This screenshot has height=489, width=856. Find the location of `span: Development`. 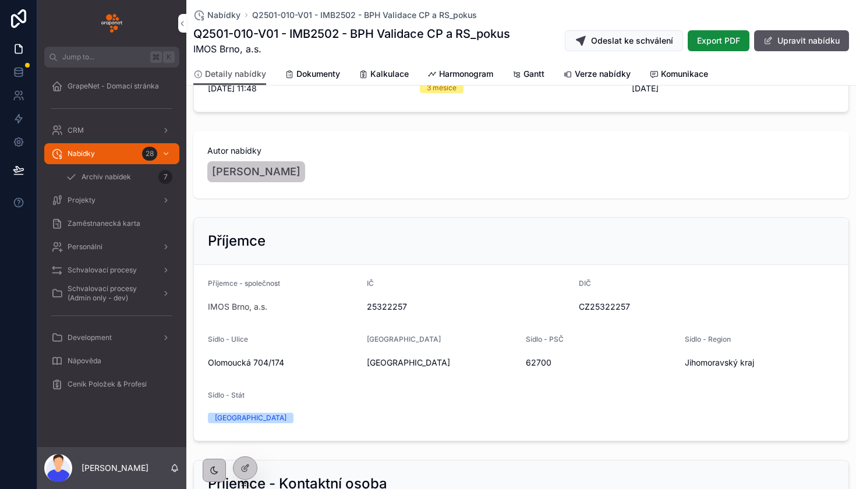

span: Development is located at coordinates (90, 338).